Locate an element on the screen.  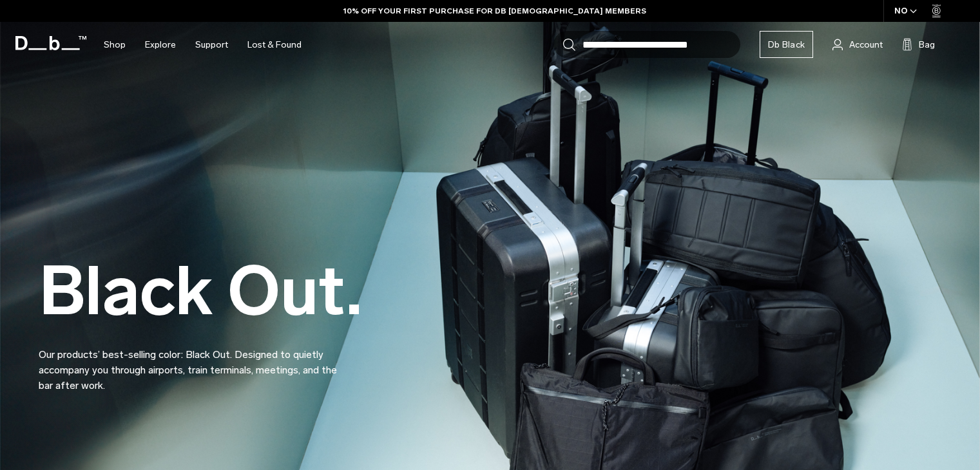
a: Lost & Found is located at coordinates (275, 45).